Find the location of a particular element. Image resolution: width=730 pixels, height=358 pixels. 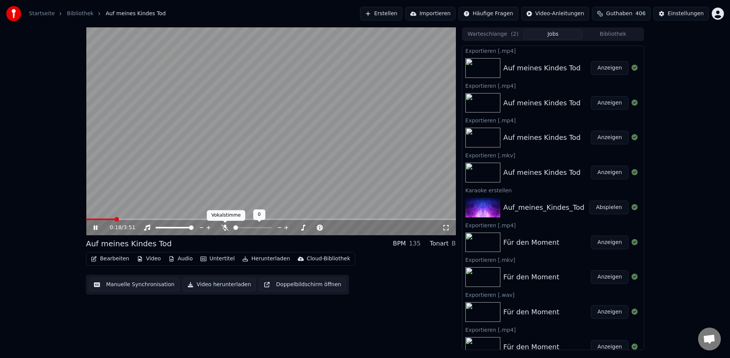

button: Abspielen is located at coordinates (608, 207).